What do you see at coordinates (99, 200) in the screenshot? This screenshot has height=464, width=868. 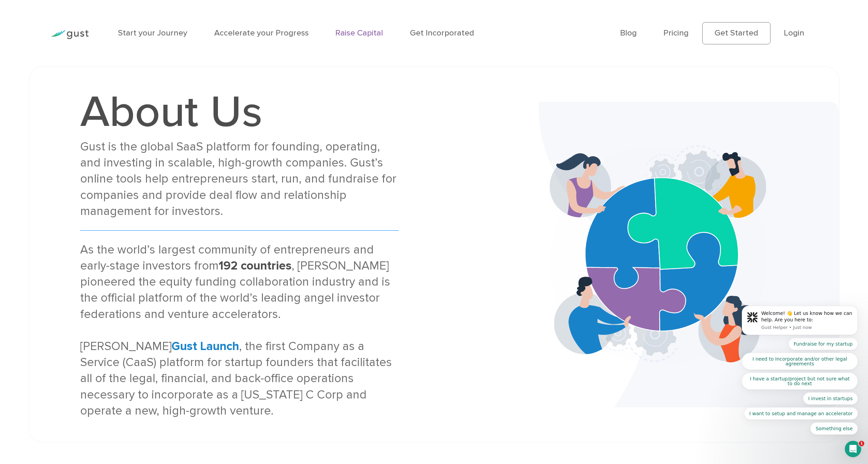 I see `button: Quick reply: I invest in startups` at bounding box center [99, 200].